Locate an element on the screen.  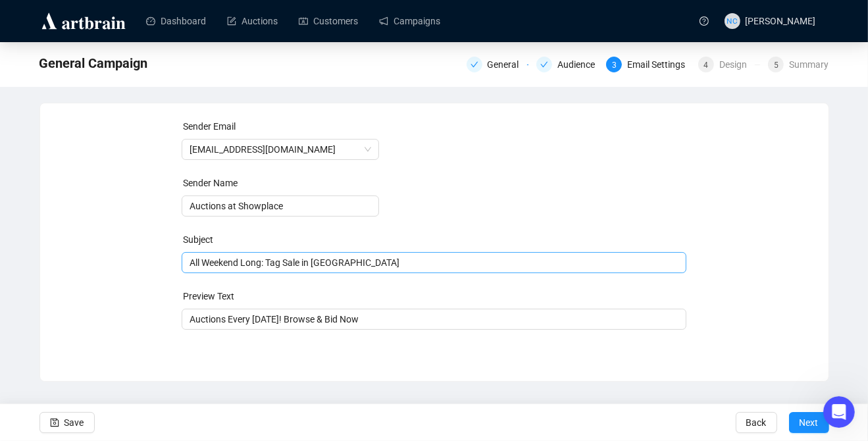
span: save is located at coordinates (54, 423).